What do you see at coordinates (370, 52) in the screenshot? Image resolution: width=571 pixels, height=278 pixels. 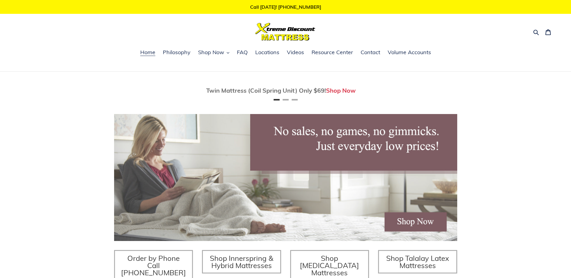 I see `span: Contact` at bounding box center [370, 52].